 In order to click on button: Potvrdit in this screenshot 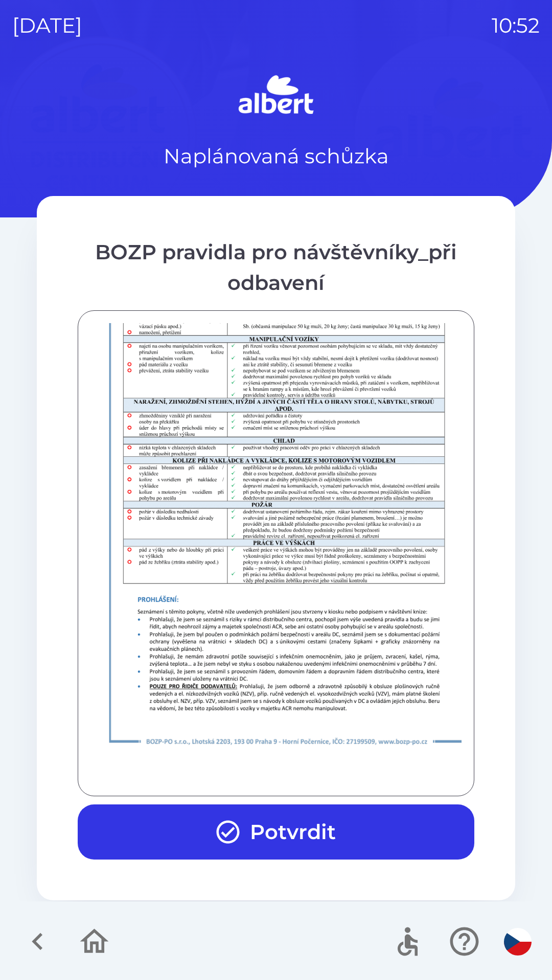, I will do `click(276, 832)`.